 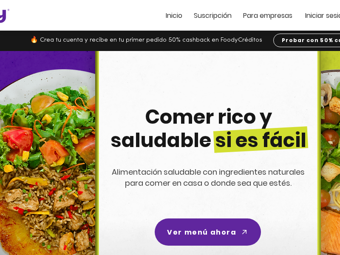 I want to click on a: Para empresas, so click(x=267, y=15).